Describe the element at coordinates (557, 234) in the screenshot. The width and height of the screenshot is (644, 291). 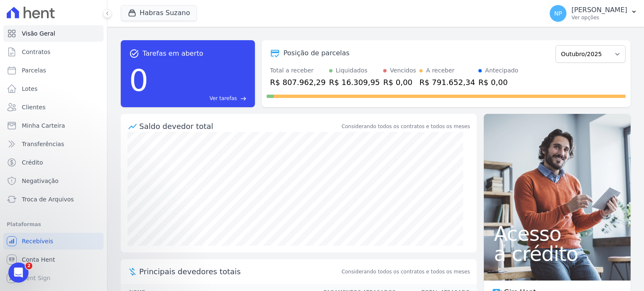
I see `span: Acesso` at that location.